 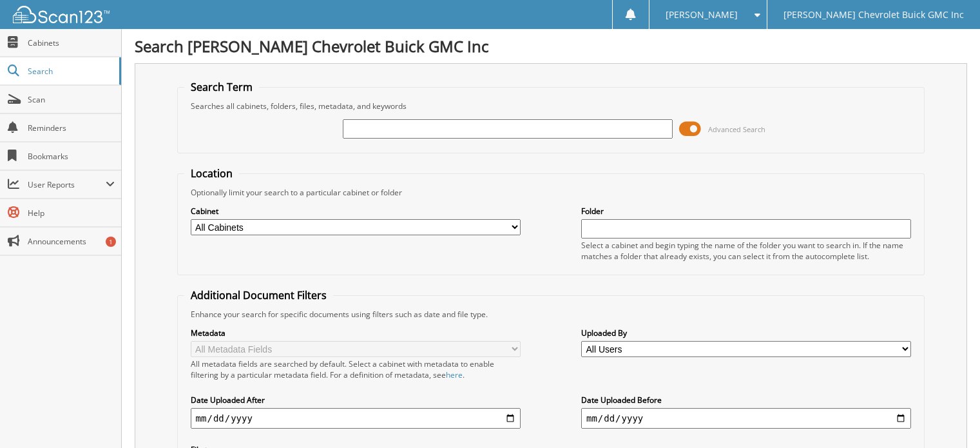 What do you see at coordinates (551, 106) in the screenshot?
I see `div: Searches all cabinets, folders, files, metadata, and keywords` at bounding box center [551, 106].